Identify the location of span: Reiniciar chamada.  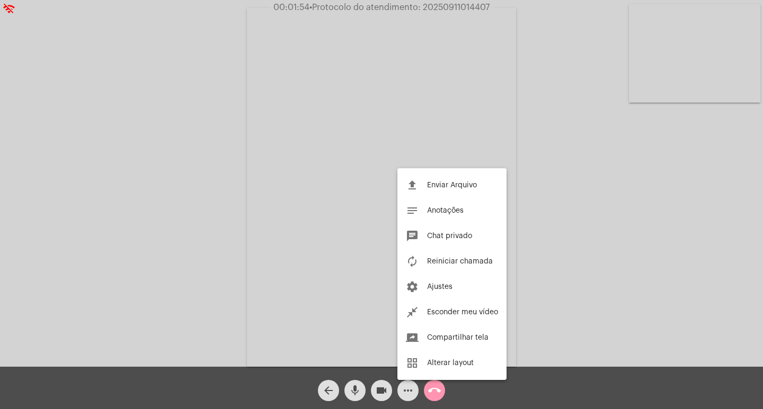
(460, 262).